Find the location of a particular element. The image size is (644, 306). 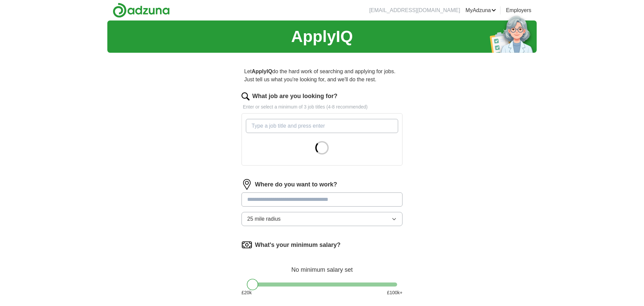

label: Where do you want to work? is located at coordinates (296, 184).